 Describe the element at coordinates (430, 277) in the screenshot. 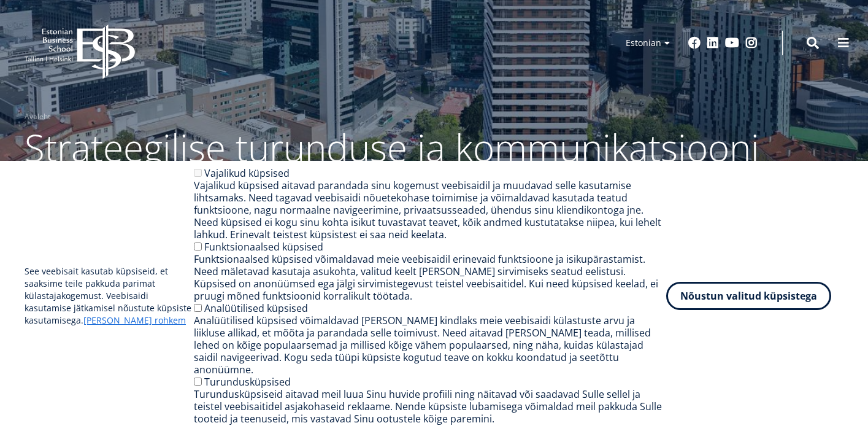

I see `div: Funktsionaalsed küpsised võimaldavad meie veebisaidil erinevaid funktsioone ja isikupärastamist. ...` at that location.